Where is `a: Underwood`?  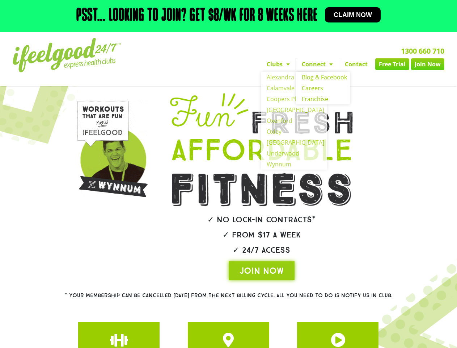 a: Underwood is located at coordinates (294, 153).